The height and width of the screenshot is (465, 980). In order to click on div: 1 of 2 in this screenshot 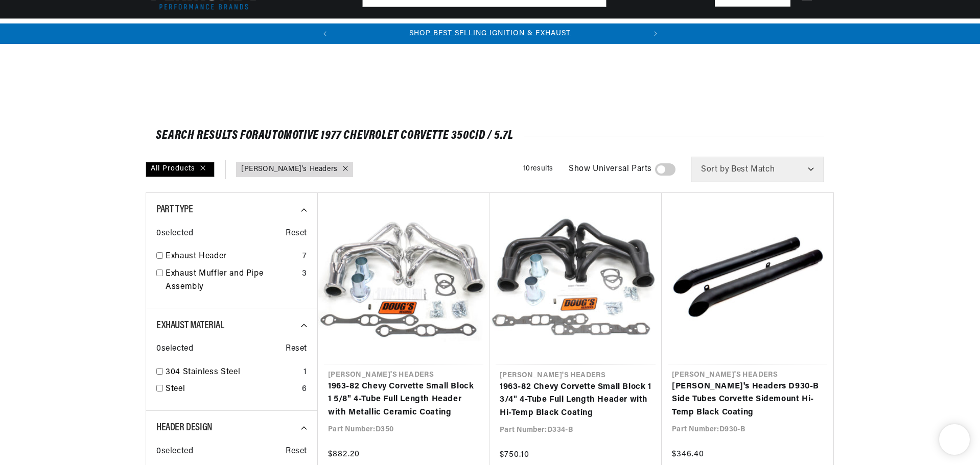, I will do `click(490, 34)`.